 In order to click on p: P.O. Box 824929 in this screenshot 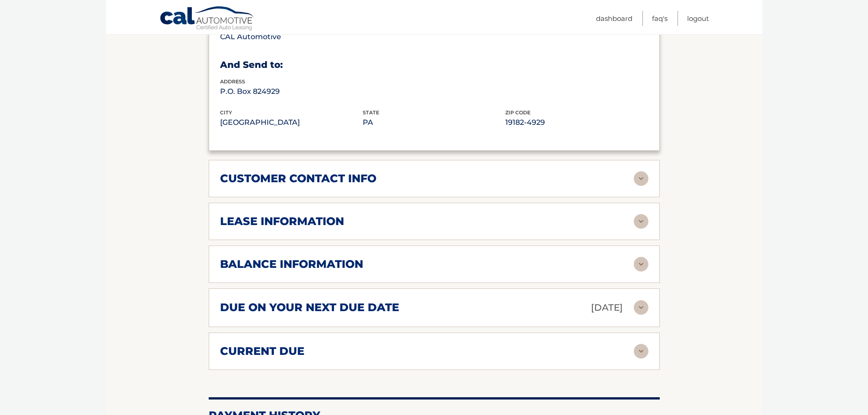, I will do `click(291, 91)`.